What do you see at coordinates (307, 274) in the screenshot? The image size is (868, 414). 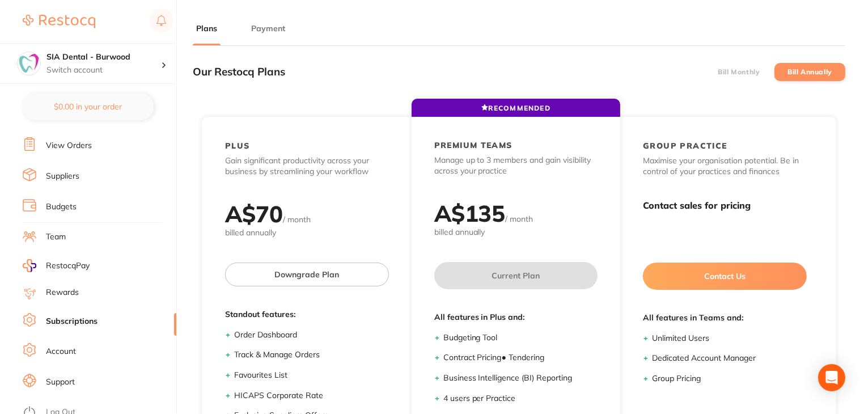 I see `button: Downgrade Plan` at bounding box center [307, 274].